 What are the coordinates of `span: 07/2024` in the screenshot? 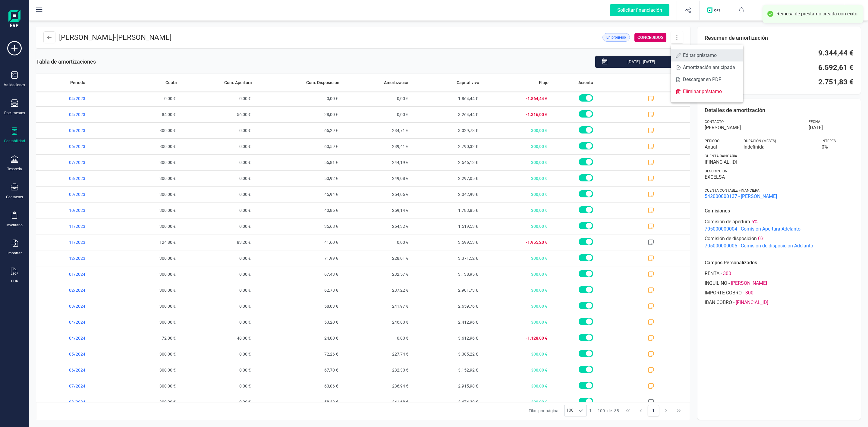 It's located at (73, 386).